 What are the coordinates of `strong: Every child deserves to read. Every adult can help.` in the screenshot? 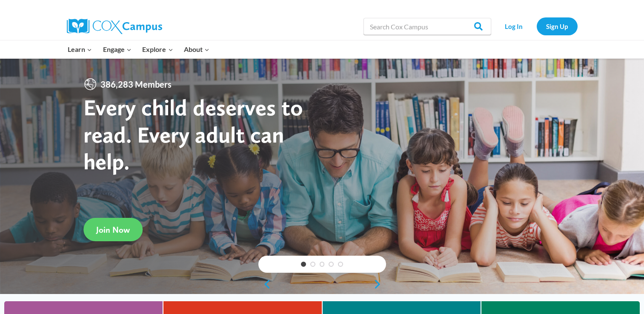 It's located at (193, 134).